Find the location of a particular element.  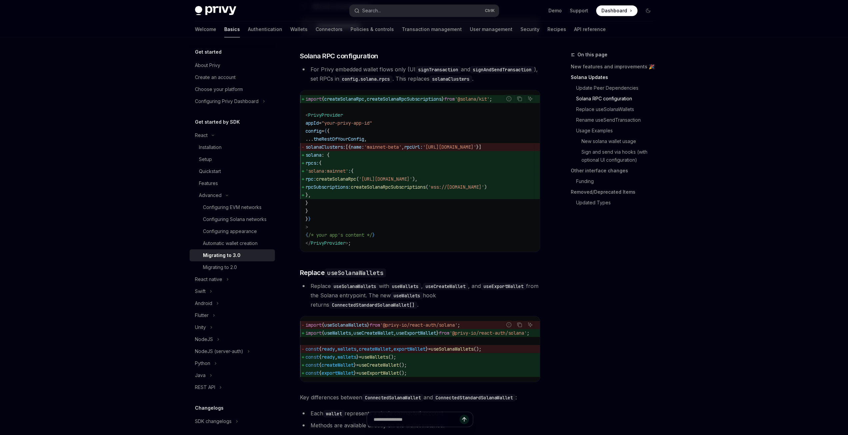

span: Replace is located at coordinates (343, 273).